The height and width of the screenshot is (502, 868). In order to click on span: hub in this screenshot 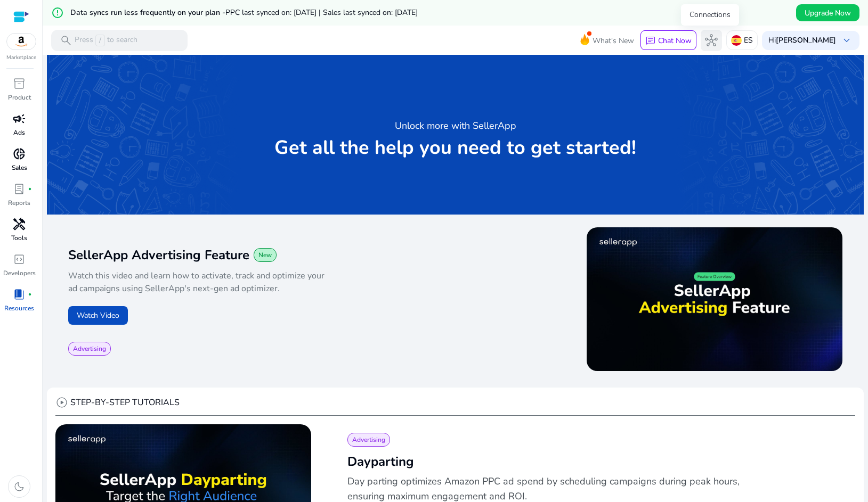, I will do `click(711, 41)`.